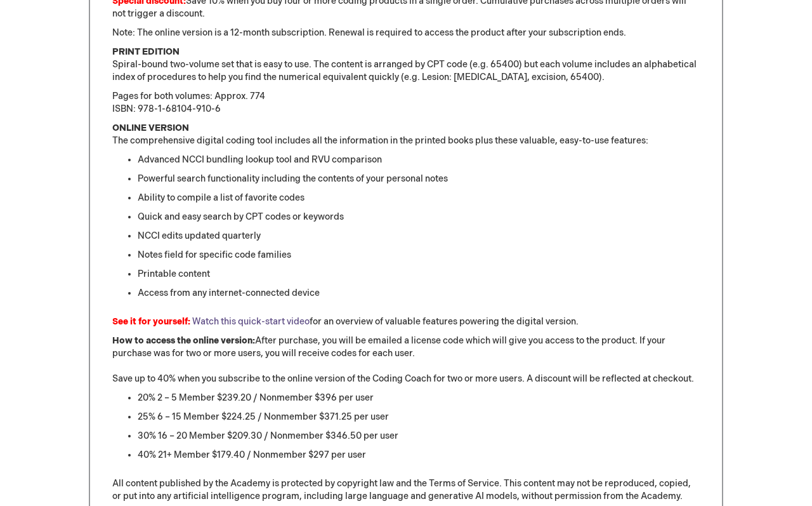  What do you see at coordinates (418, 435) in the screenshot?
I see `li: 30% 16 – 20 Member $209.30 / Nonmember $346.50 per user` at bounding box center [418, 435].